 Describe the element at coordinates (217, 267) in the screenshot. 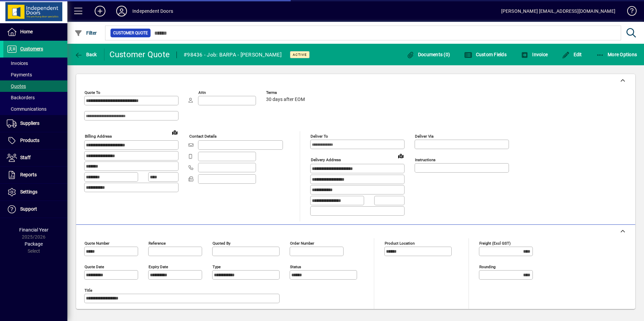

I see `mat-label: Type` at that location.